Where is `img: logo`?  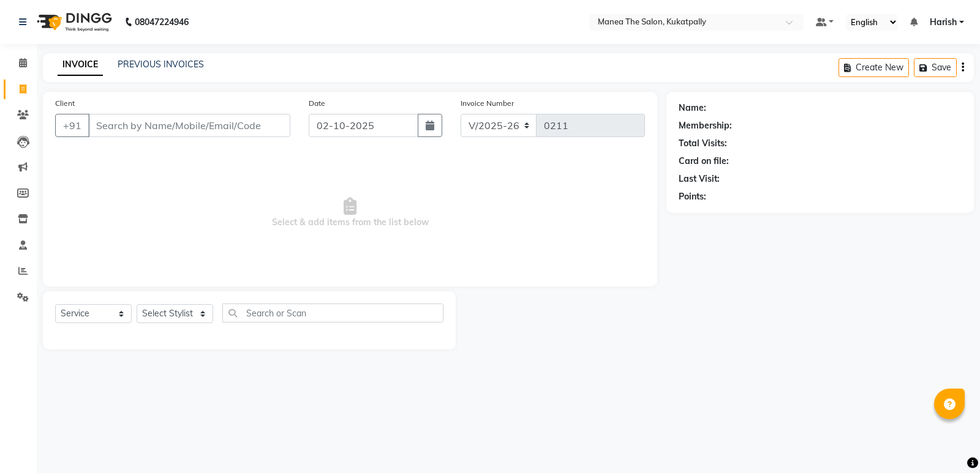
img: logo is located at coordinates (73, 22).